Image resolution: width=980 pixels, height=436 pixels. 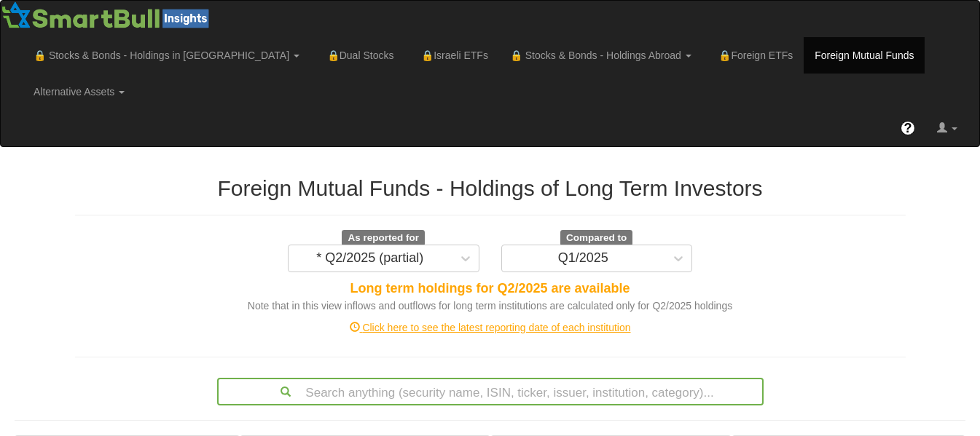 What do you see at coordinates (583, 258) in the screenshot?
I see `div: Q1/2025` at bounding box center [583, 258].